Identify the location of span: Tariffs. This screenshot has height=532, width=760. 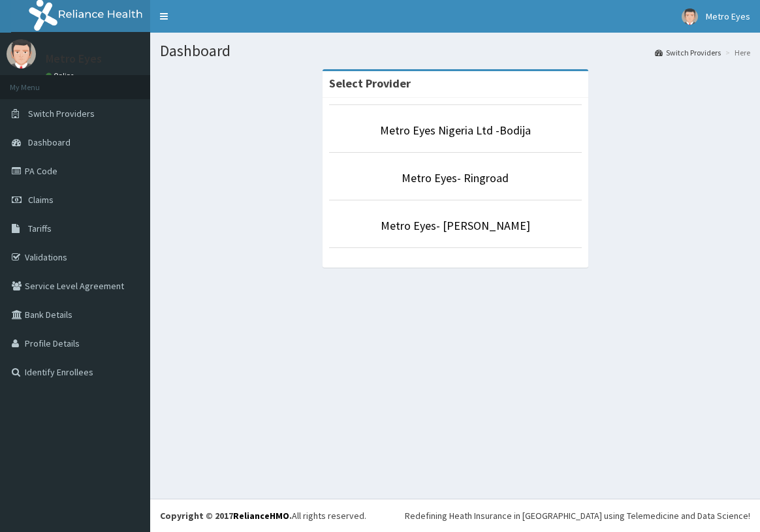
(40, 228).